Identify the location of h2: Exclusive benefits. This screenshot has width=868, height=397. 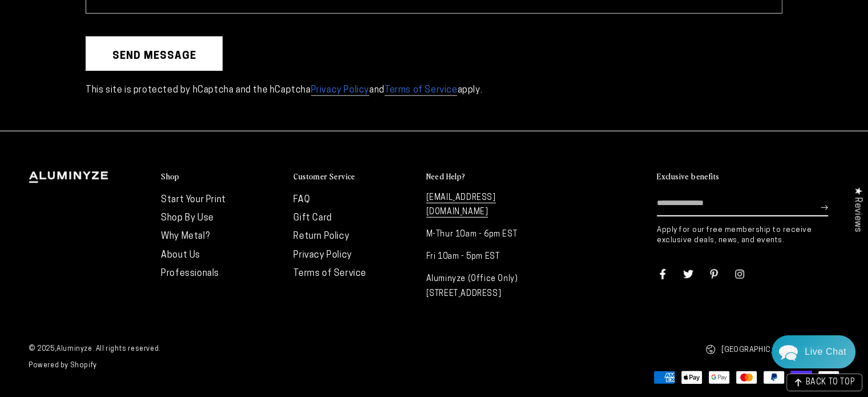
(688, 177).